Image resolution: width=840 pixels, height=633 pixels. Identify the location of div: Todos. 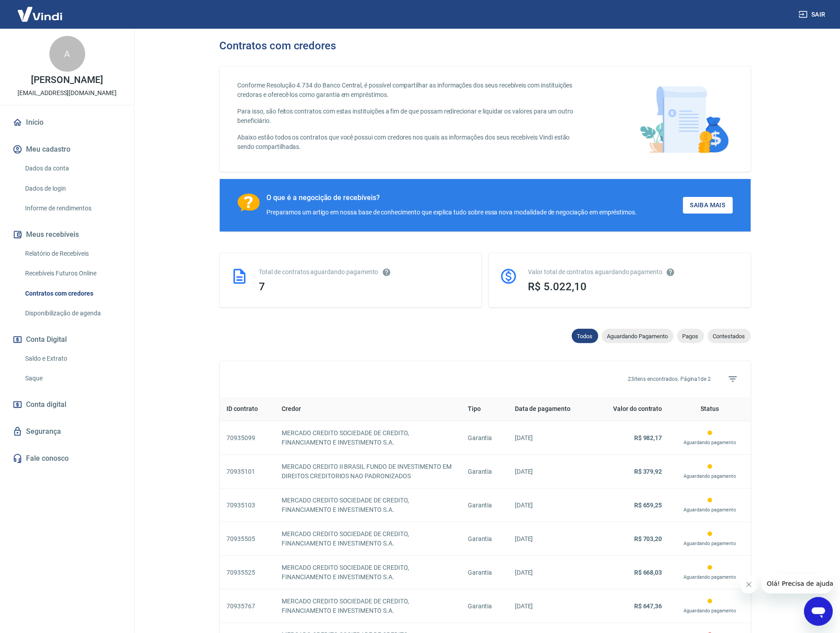
(585, 336).